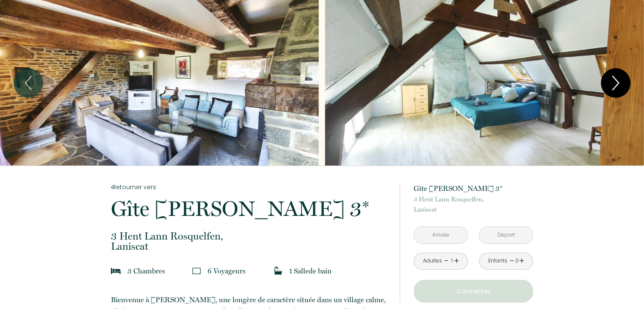  Describe the element at coordinates (196, 271) in the screenshot. I see `img: guests` at that location.